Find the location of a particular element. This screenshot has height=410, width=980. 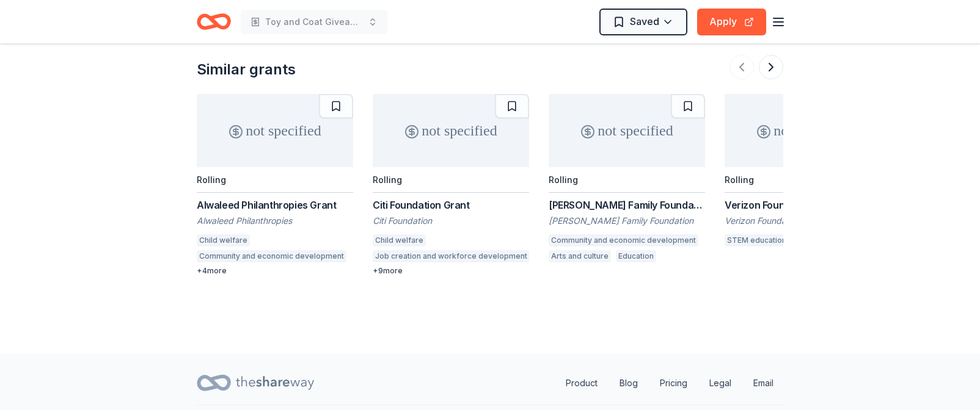

div: Job creation and workforce development is located at coordinates (451, 256).